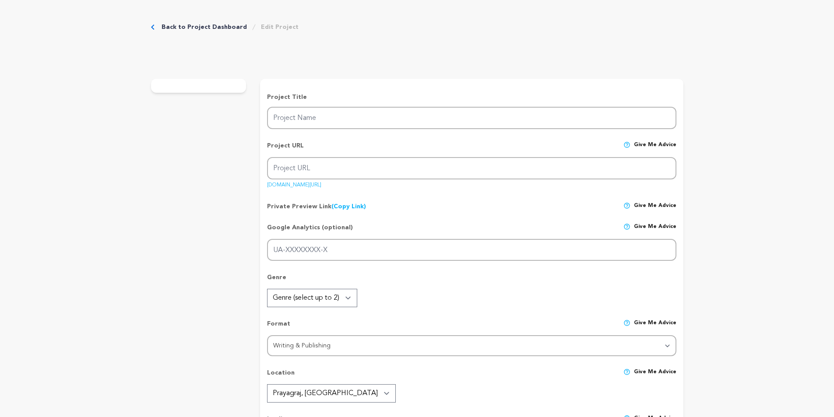 The image size is (834, 417). Describe the element at coordinates (471, 168) in the screenshot. I see `input: Project URL` at that location.